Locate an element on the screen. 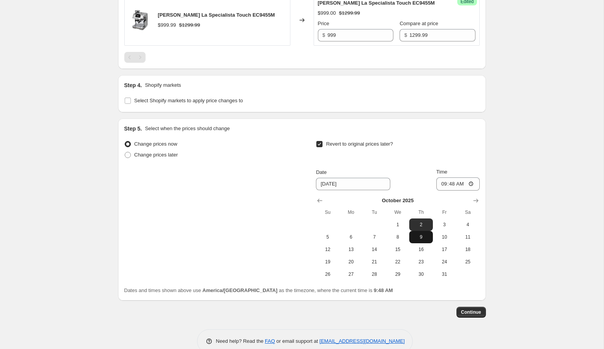  button: Friday October 17 2025 is located at coordinates (445, 249).